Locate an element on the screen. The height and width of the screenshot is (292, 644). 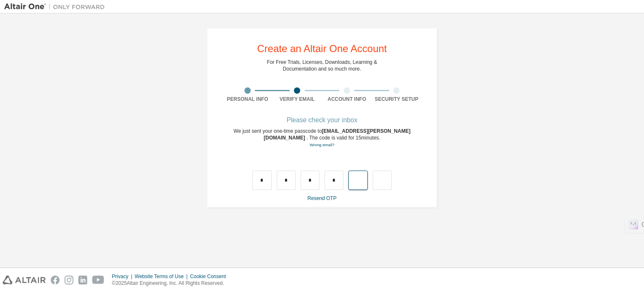
a: Go back to the registration form is located at coordinates (322, 144).